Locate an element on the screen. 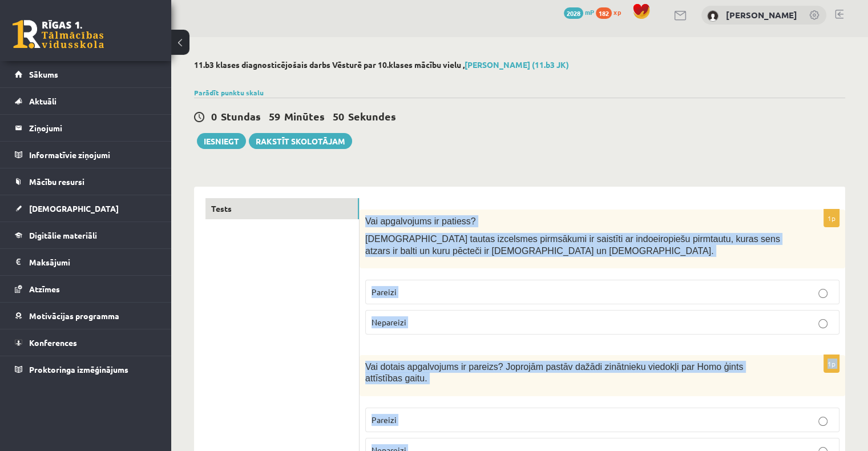 This screenshot has width=868, height=451. span: Stundas is located at coordinates (241, 116).